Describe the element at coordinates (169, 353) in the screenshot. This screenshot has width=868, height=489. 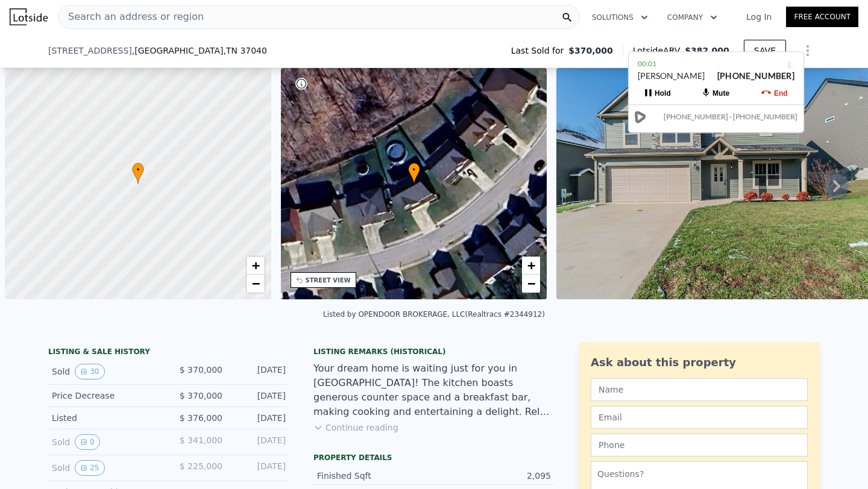
I see `div: LISTING & SALE HISTORY` at that location.